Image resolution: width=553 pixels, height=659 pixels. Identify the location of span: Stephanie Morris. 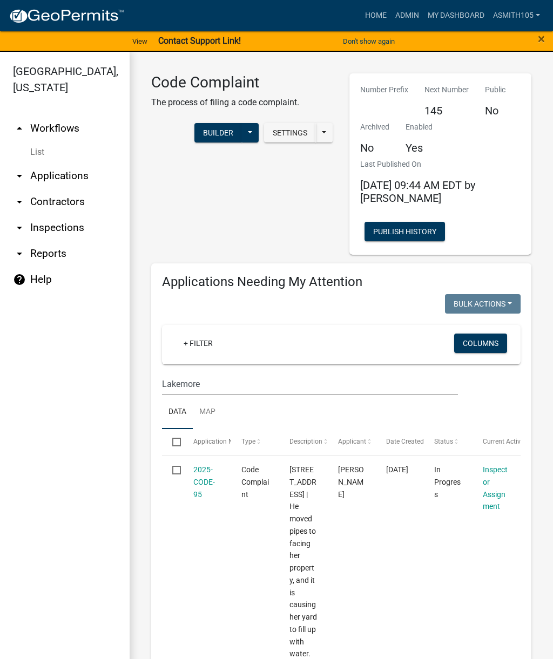
(351, 482).